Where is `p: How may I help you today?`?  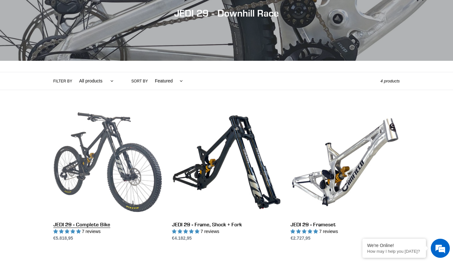
p: How may I help you today? is located at coordinates (394, 251).